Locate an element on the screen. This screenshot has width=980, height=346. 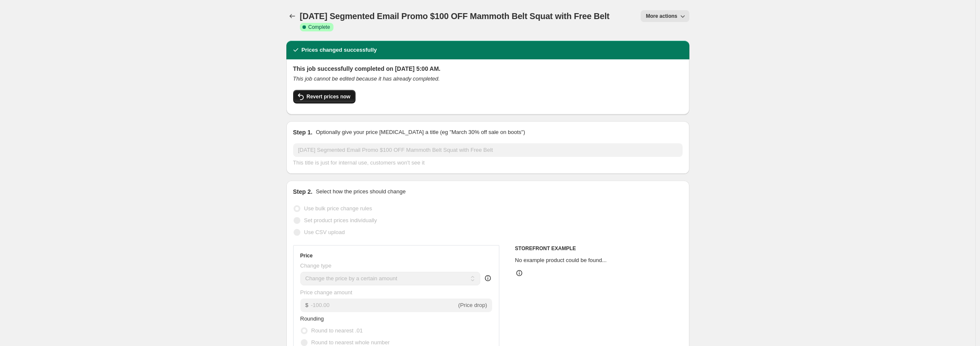
span: Use CSV upload is located at coordinates (324, 232).